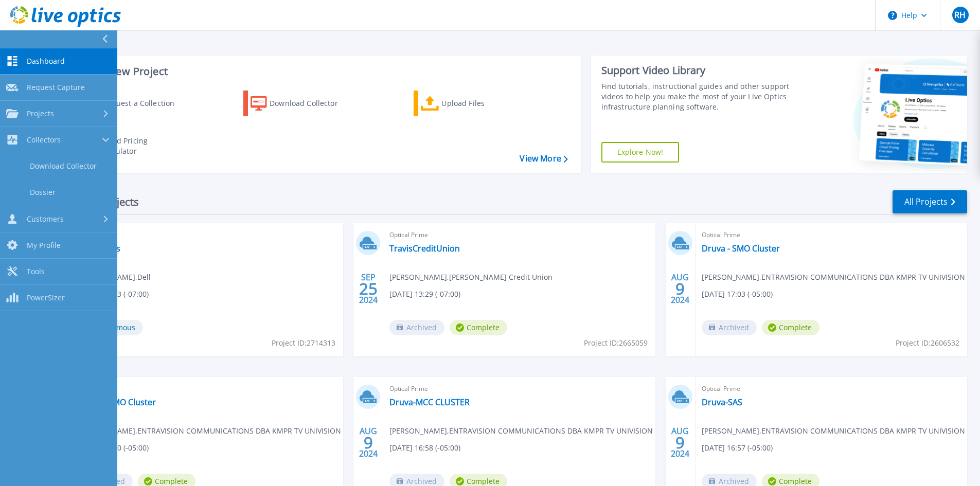 Image resolution: width=980 pixels, height=486 pixels. What do you see at coordinates (960, 15) in the screenshot?
I see `span: RH` at bounding box center [960, 15].